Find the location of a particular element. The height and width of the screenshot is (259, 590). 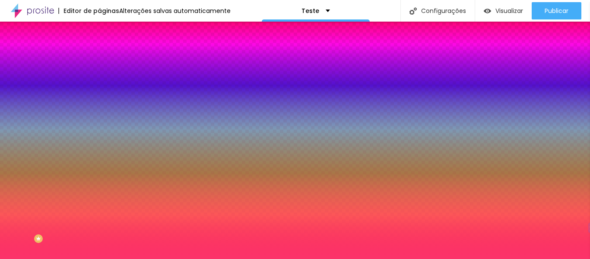

button: Visualizar is located at coordinates (503, 11).